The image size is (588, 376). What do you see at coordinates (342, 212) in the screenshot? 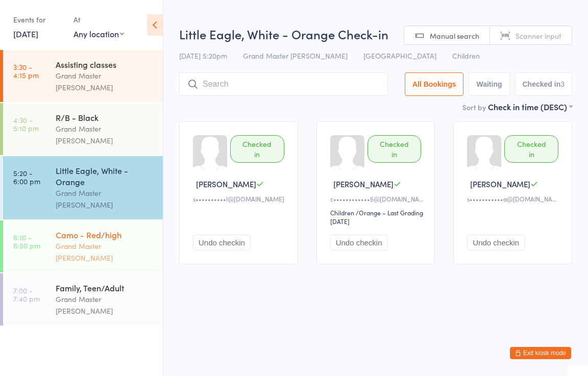
I see `div: Children` at bounding box center [342, 212].